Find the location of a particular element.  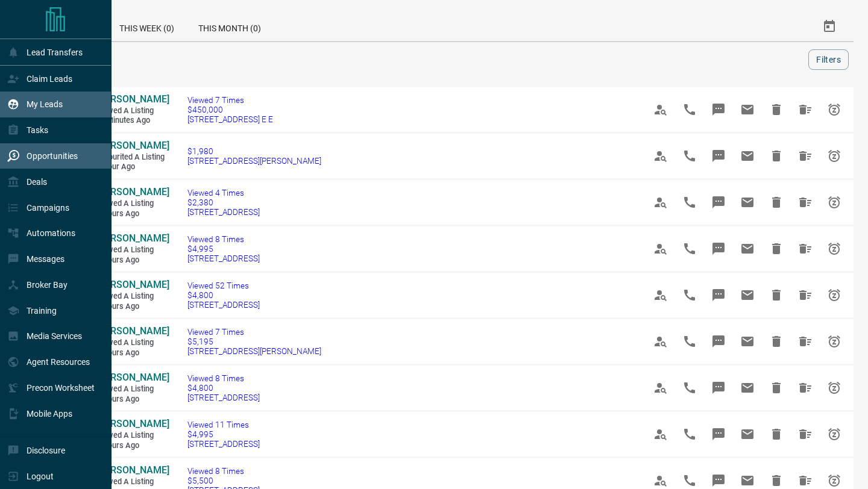

span: 11 minutes ago is located at coordinates (133, 121).